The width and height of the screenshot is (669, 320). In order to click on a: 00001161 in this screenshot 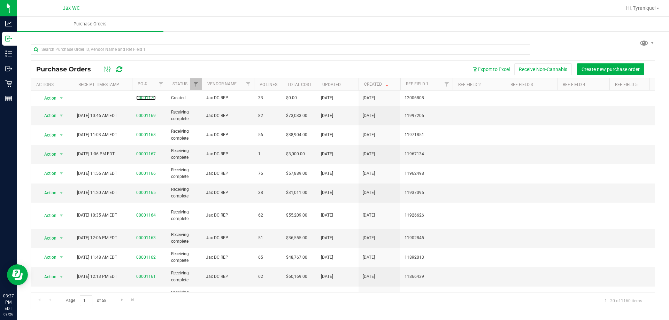, I will do `click(146, 276)`.